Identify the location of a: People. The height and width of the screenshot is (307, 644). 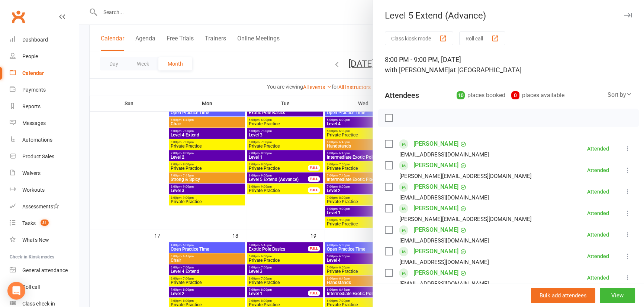
(44, 56).